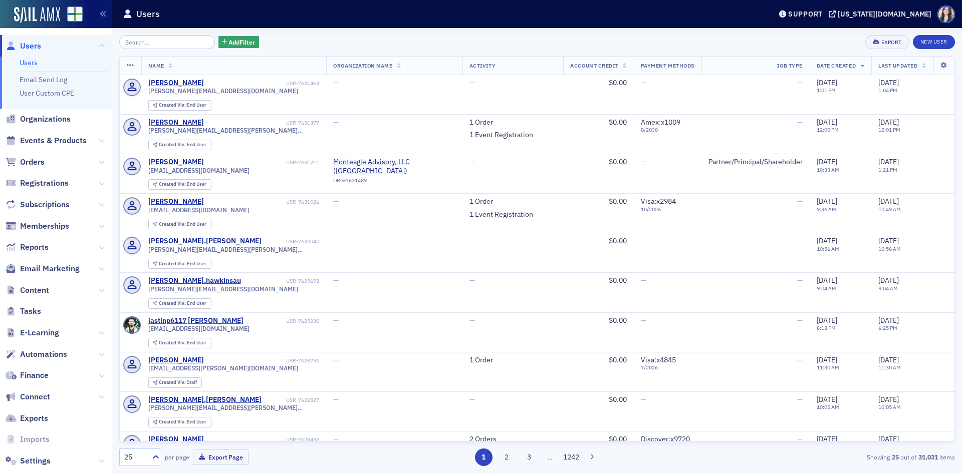 The width and height of the screenshot is (962, 473). Describe the element at coordinates (32, 162) in the screenshot. I see `span: Orders` at that location.